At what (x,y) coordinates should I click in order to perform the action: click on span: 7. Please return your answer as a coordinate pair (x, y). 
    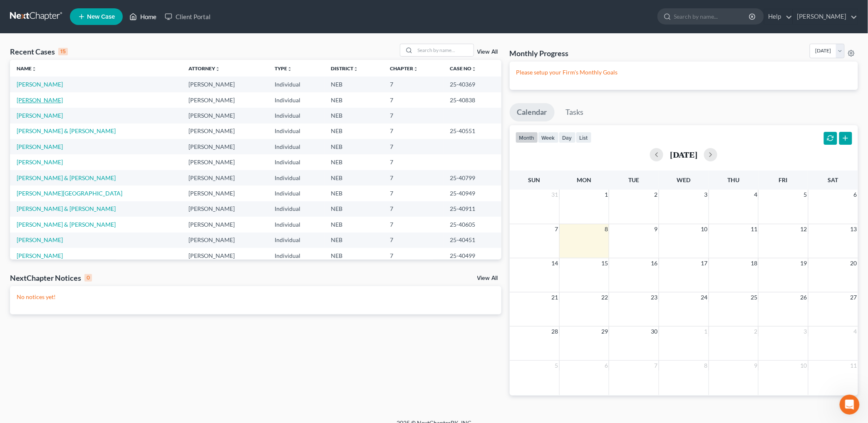
    Looking at the image, I should click on (557, 230).